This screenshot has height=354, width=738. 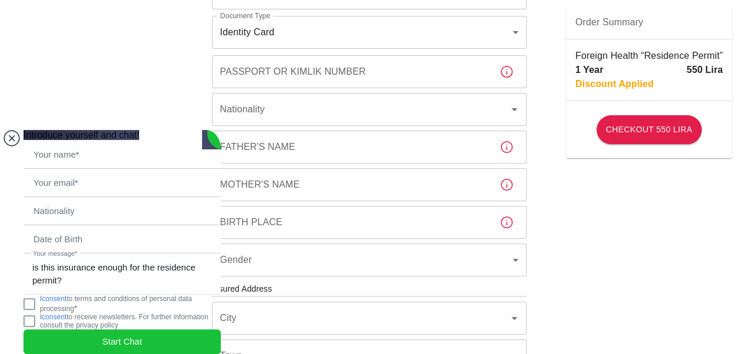 I want to click on jdiv: I to receive newsletters. For further information consult the privacy policy, so click(x=124, y=321).